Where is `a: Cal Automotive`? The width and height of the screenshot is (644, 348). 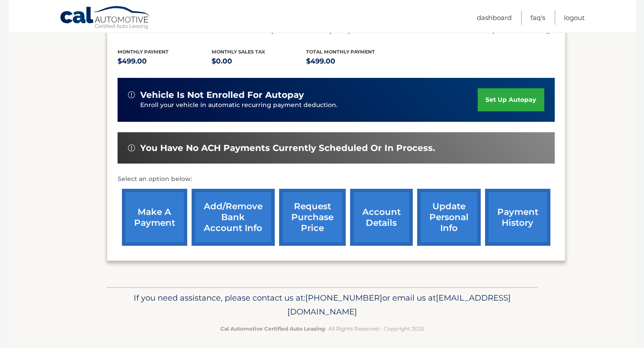 a: Cal Automotive is located at coordinates (106, 18).